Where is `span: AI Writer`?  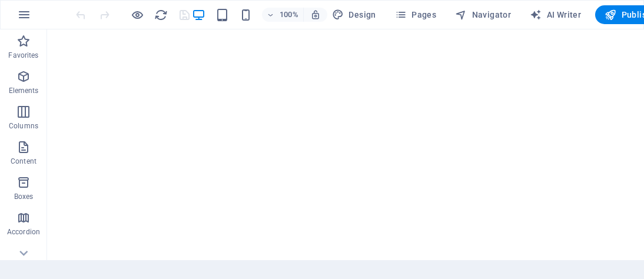 span: AI Writer is located at coordinates (555, 15).